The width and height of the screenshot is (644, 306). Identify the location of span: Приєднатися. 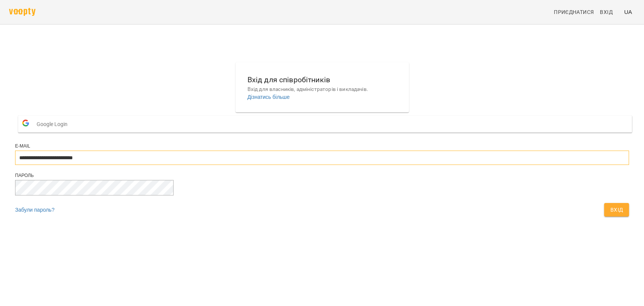
(574, 12).